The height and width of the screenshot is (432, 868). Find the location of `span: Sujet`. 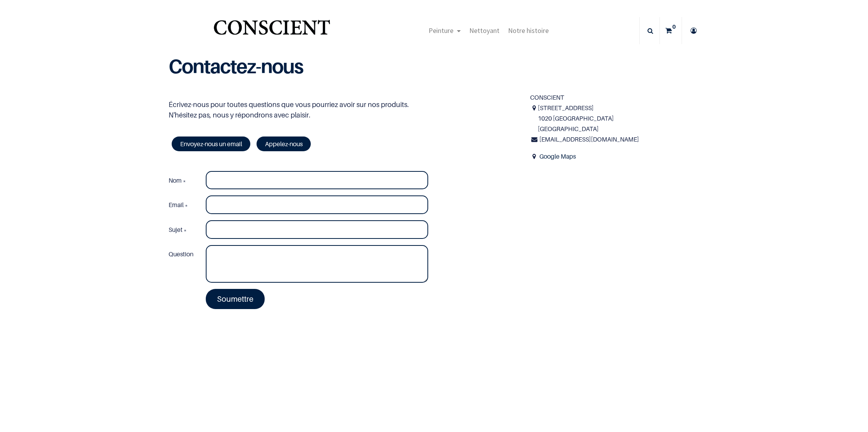

span: Sujet is located at coordinates (176, 229).